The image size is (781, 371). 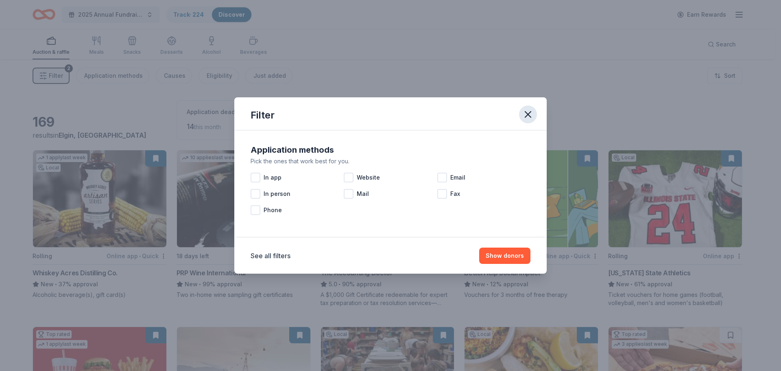 I want to click on span: Email, so click(x=458, y=177).